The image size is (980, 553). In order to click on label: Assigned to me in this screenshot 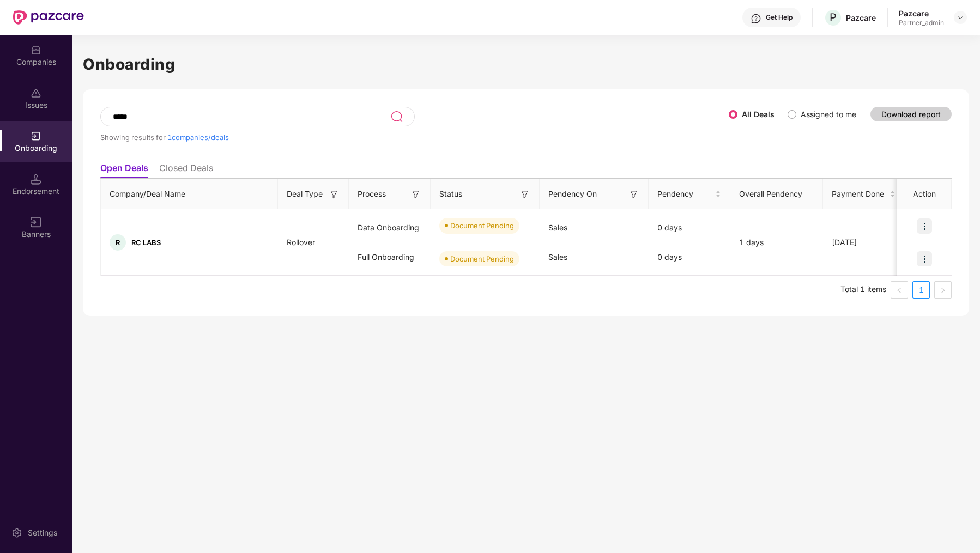, I will do `click(829, 114)`.